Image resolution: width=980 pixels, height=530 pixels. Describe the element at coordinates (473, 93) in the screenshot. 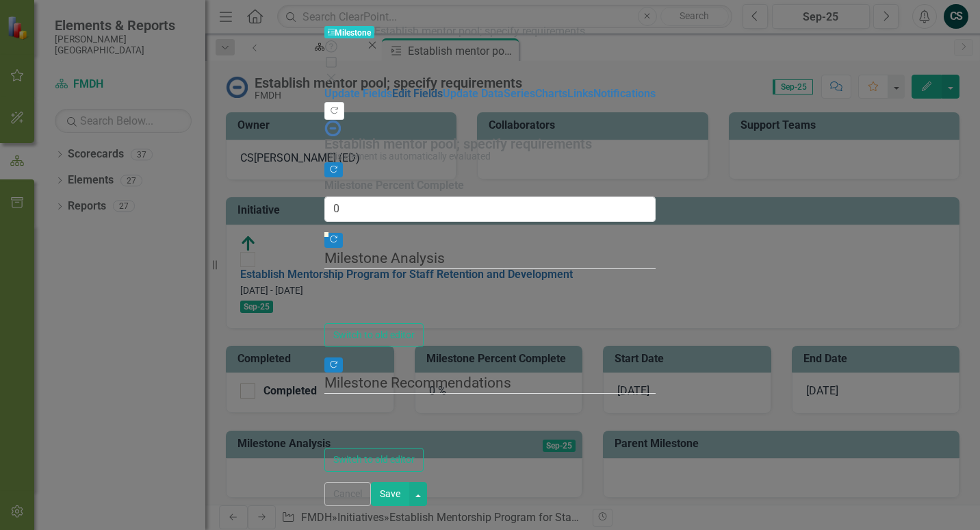

I see `a: Update Data` at that location.